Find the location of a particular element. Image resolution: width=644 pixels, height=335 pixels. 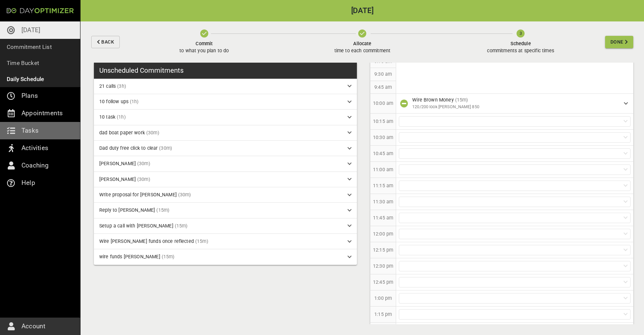

p: 10:30 am is located at coordinates (383, 137).